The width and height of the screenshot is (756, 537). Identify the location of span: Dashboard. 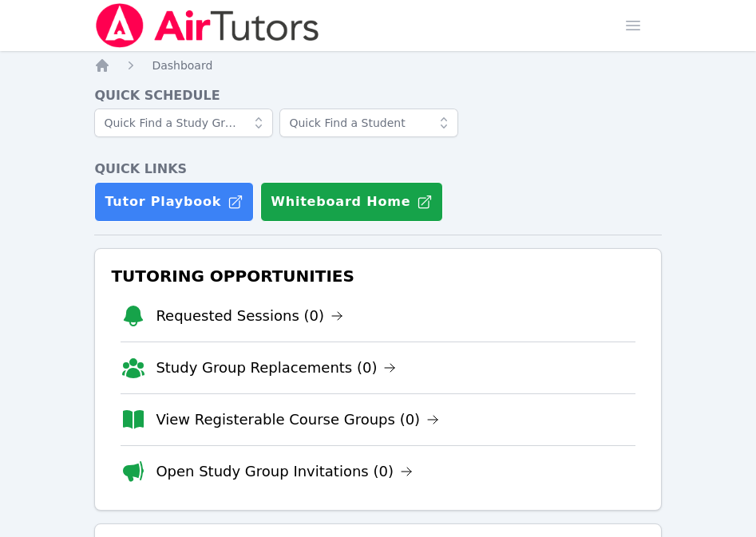
(182, 65).